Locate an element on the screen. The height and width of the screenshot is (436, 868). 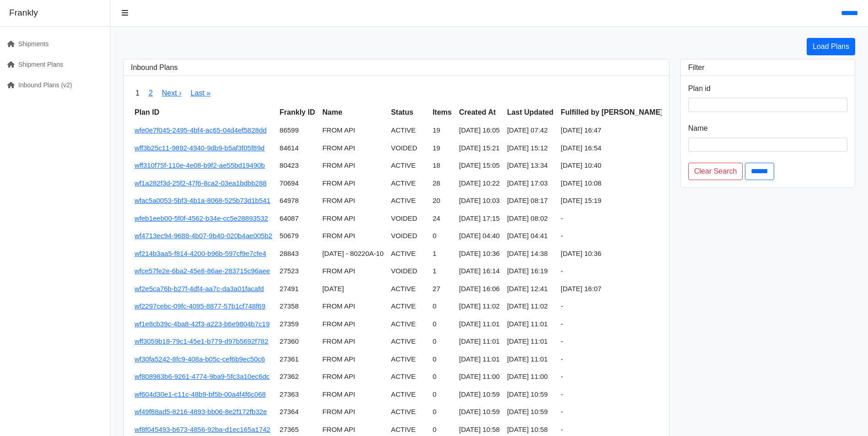
a: Clear Search is located at coordinates (715, 172).